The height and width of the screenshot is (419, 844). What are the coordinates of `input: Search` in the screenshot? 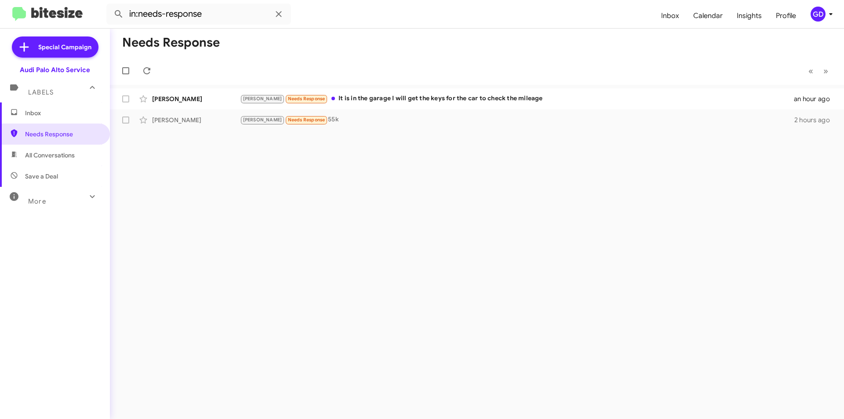 It's located at (199, 14).